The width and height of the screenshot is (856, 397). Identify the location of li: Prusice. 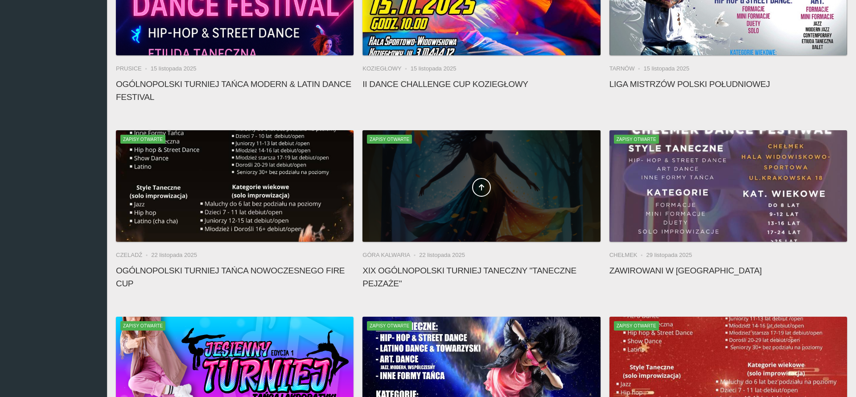
(133, 69).